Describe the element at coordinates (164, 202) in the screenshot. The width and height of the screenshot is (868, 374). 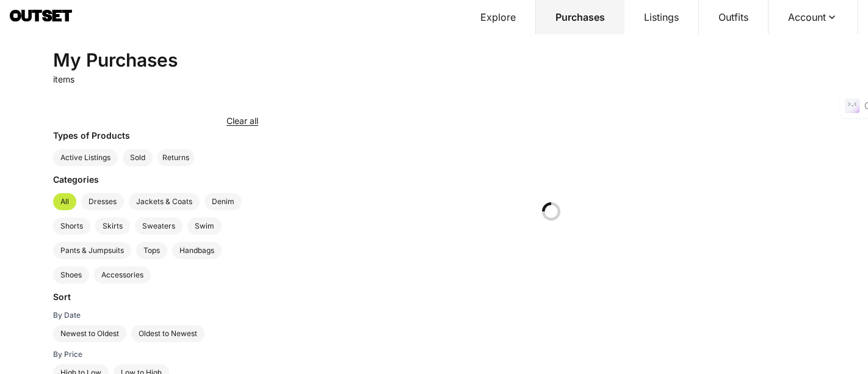
I see `label: Jackets & Coats` at that location.